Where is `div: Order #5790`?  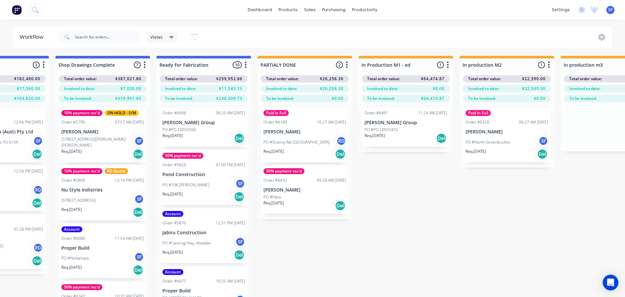 div: Order #5790 is located at coordinates (73, 122).